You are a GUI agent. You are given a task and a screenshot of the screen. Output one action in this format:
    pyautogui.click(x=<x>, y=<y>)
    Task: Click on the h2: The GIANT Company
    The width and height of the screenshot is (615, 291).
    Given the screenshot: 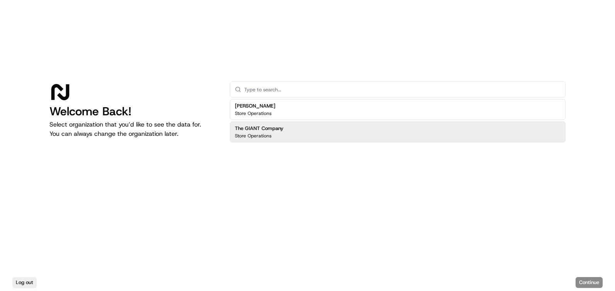 What is the action you would take?
    pyautogui.click(x=259, y=128)
    